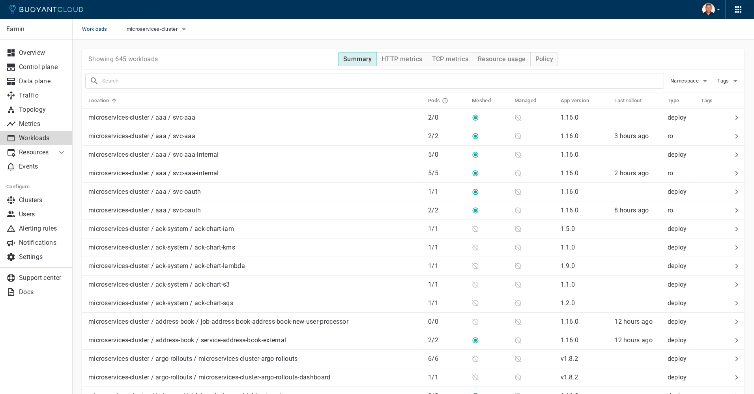 This screenshot has height=394, width=754. What do you see at coordinates (707, 101) in the screenshot?
I see `h5: Tags` at bounding box center [707, 101].